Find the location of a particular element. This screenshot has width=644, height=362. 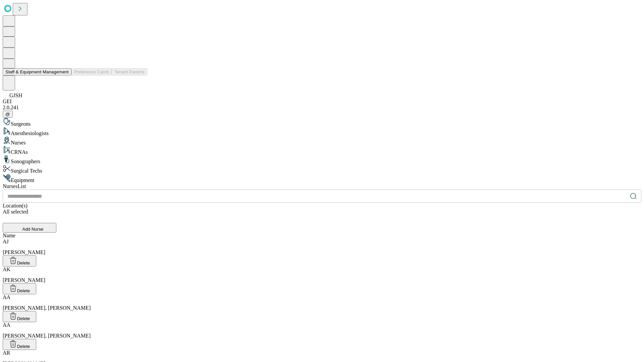

button: Staff & Equipment Management is located at coordinates (37, 72).